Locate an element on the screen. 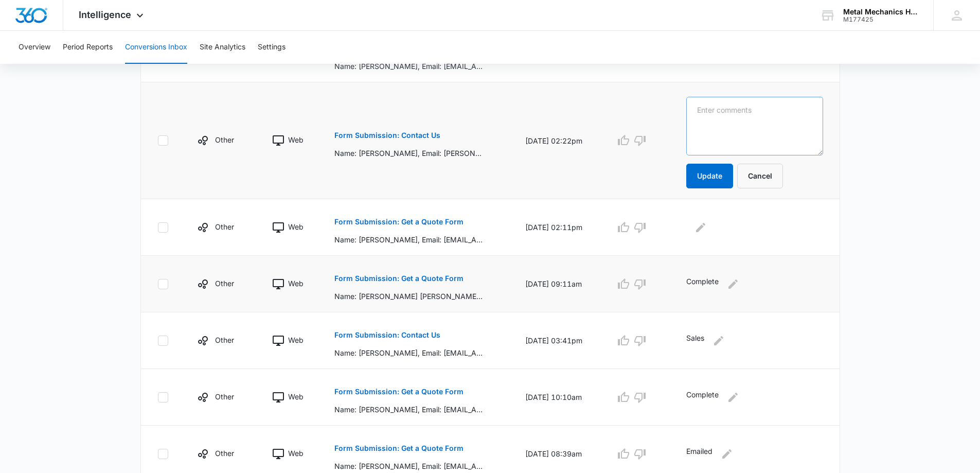 This screenshot has width=980, height=473. button: Overview is located at coordinates (34, 48).